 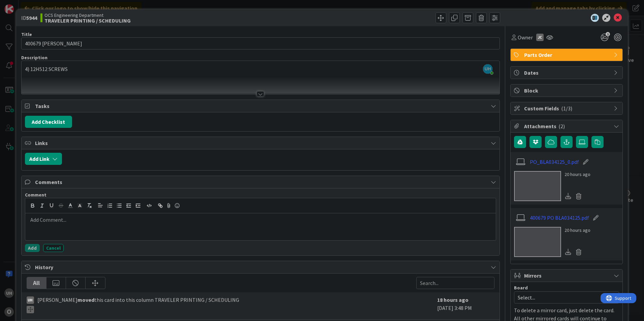 What do you see at coordinates (559, 218) in the screenshot?
I see `a: 400679 PO BLA034125.pdf` at bounding box center [559, 218].